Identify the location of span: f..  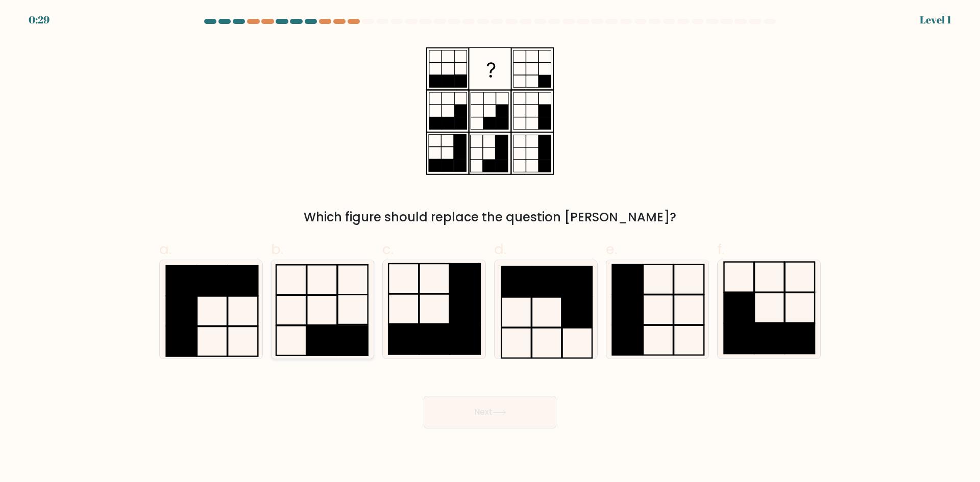
(721, 249).